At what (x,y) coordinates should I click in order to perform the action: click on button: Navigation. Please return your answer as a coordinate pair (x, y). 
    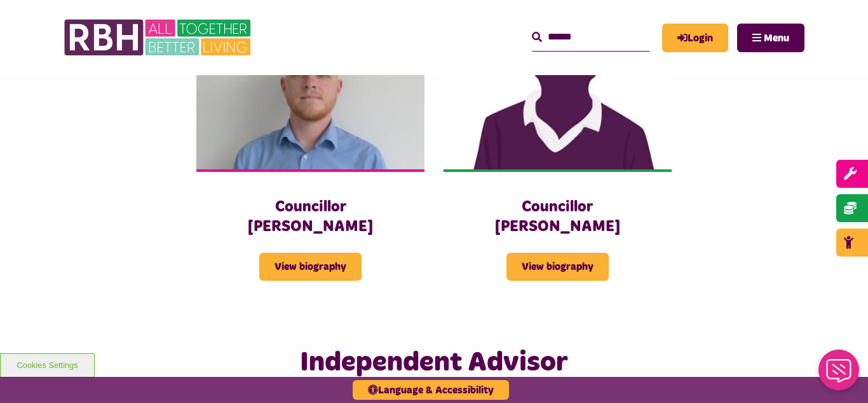
    Looking at the image, I should click on (771, 38).